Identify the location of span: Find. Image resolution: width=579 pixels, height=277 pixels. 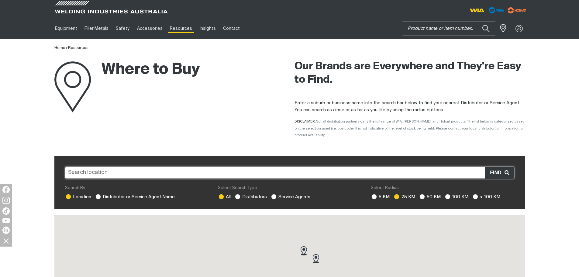
(497, 173).